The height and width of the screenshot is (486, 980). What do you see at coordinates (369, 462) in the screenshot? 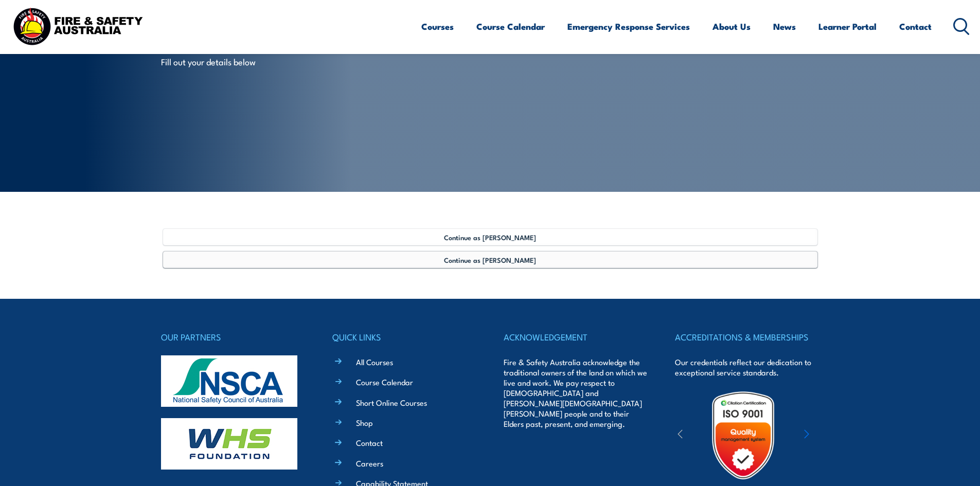
I see `a: Careers` at bounding box center [369, 462].